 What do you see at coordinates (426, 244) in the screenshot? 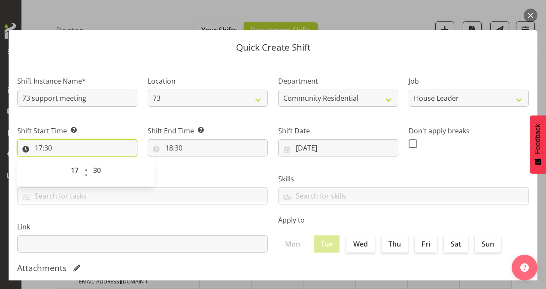
I see `label: Fri` at bounding box center [426, 244].